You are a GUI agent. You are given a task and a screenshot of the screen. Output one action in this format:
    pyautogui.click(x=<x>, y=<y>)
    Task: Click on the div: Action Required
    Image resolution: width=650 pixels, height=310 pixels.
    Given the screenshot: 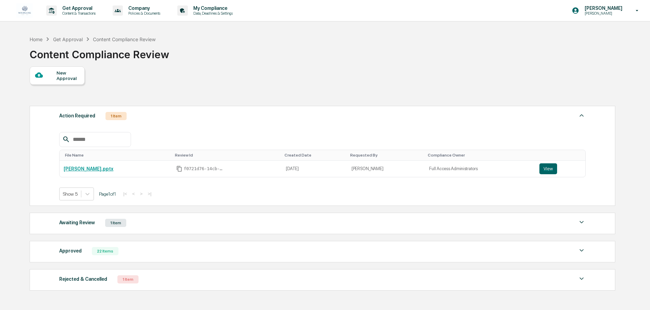 What is the action you would take?
    pyautogui.click(x=77, y=116)
    